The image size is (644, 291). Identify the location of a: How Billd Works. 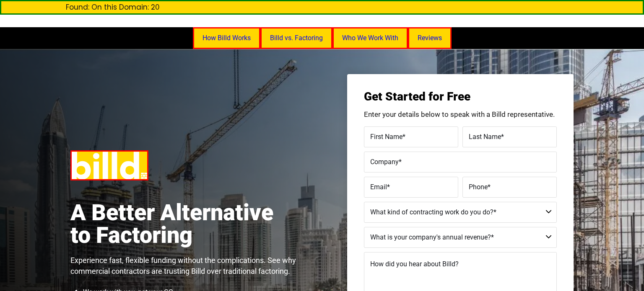
(226, 38).